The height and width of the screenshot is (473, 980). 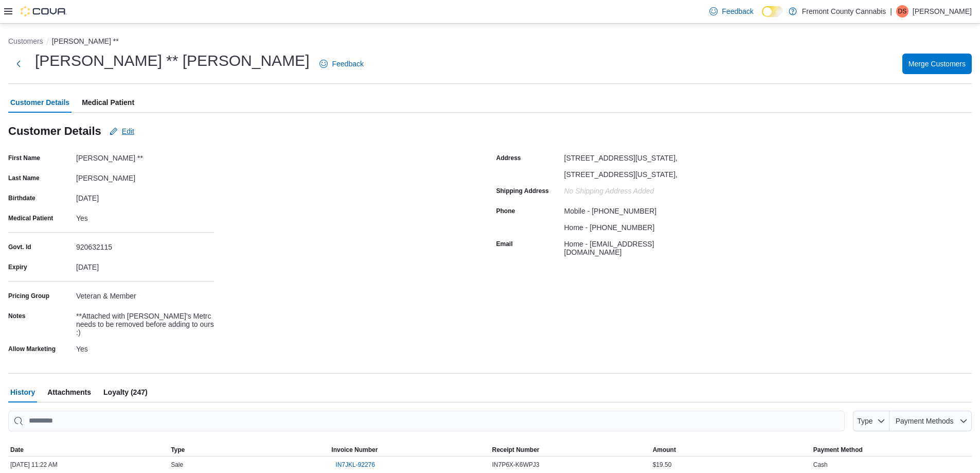 I want to click on button: Merge Customers, so click(x=937, y=64).